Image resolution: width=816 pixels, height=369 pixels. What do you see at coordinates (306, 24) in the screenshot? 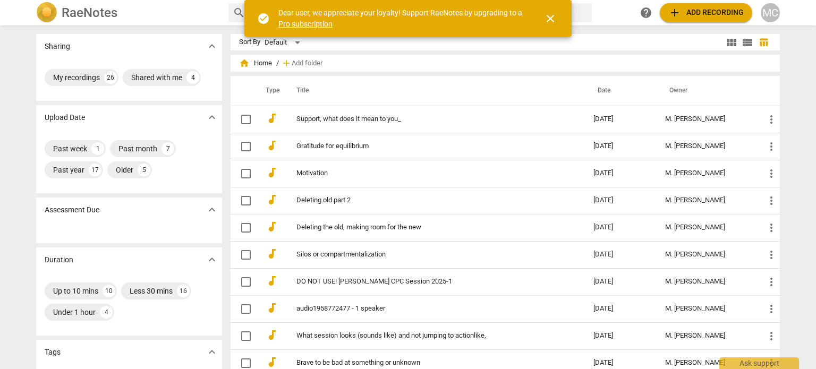
I see `a: Pro subscription` at bounding box center [306, 24].